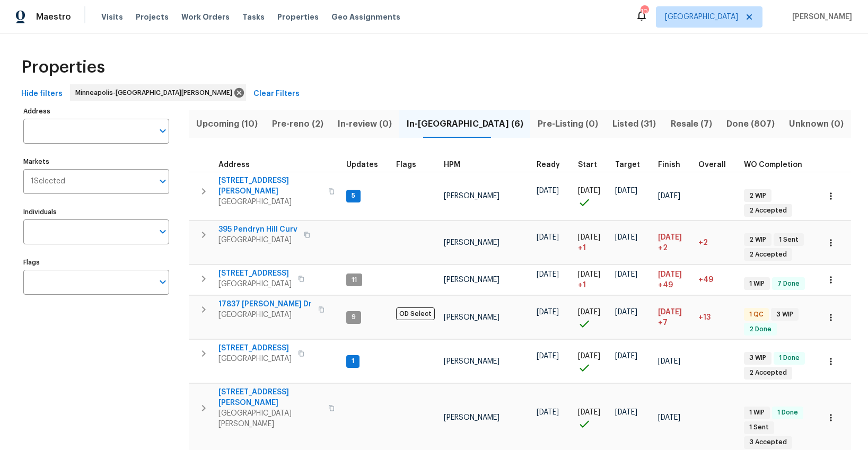  Describe the element at coordinates (587, 165) in the screenshot. I see `span: Start` at that location.